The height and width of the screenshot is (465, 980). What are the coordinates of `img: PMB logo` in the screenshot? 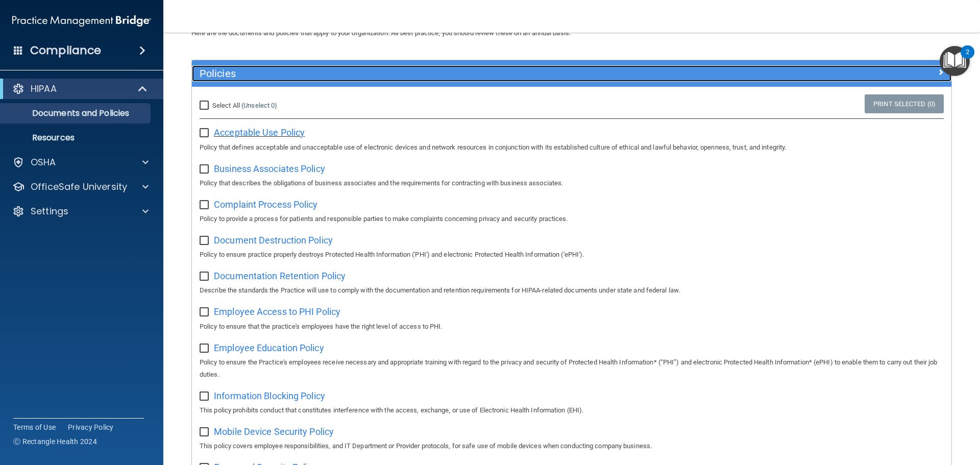 It's located at (82, 21).